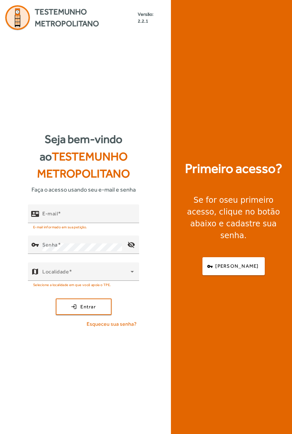  What do you see at coordinates (35, 245) in the screenshot?
I see `mat-icon: vpn_key` at bounding box center [35, 245].